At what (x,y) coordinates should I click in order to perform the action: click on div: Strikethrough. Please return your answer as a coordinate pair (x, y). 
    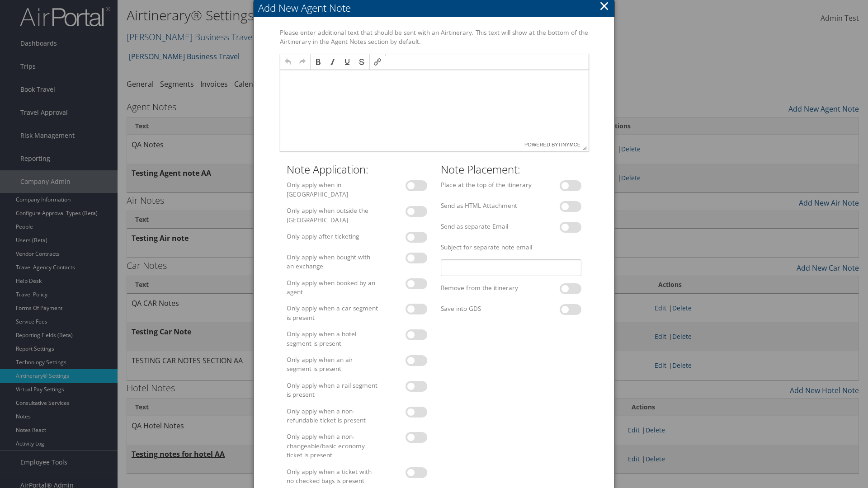
    Looking at the image, I should click on (362, 62).